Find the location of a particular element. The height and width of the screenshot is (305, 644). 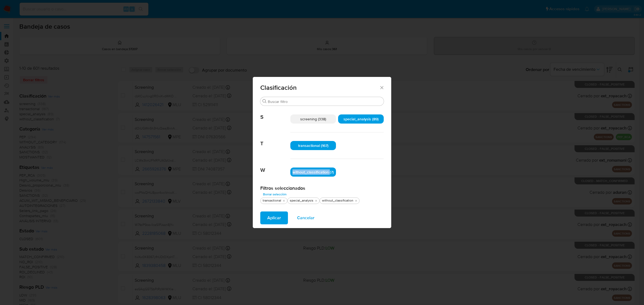

button: quitar transactional is located at coordinates (284, 201).